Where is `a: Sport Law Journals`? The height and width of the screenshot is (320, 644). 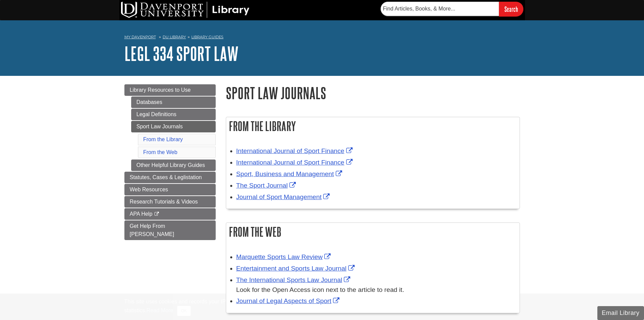
a: Sport Law Journals is located at coordinates (174, 127).